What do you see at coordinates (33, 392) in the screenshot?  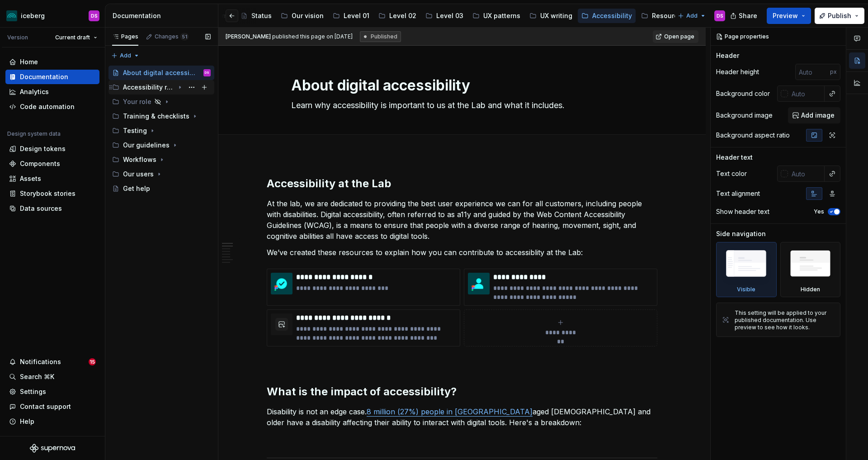 I see `div: Settings` at bounding box center [33, 392].